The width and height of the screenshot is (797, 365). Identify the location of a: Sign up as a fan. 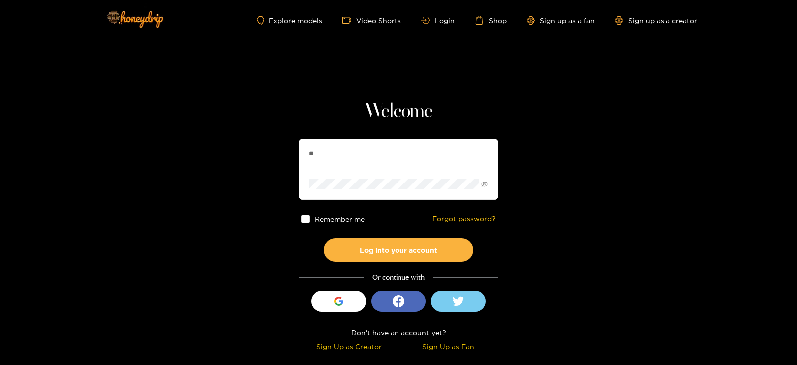
(560, 20).